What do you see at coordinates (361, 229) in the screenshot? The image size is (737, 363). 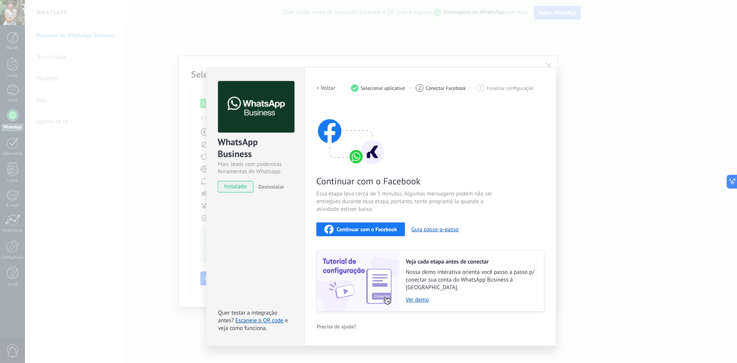 I see `button: Continuar com o Facebook` at bounding box center [361, 229].